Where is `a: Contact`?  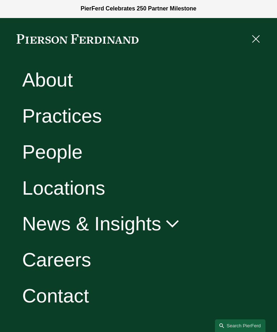
a: Contact is located at coordinates (55, 296).